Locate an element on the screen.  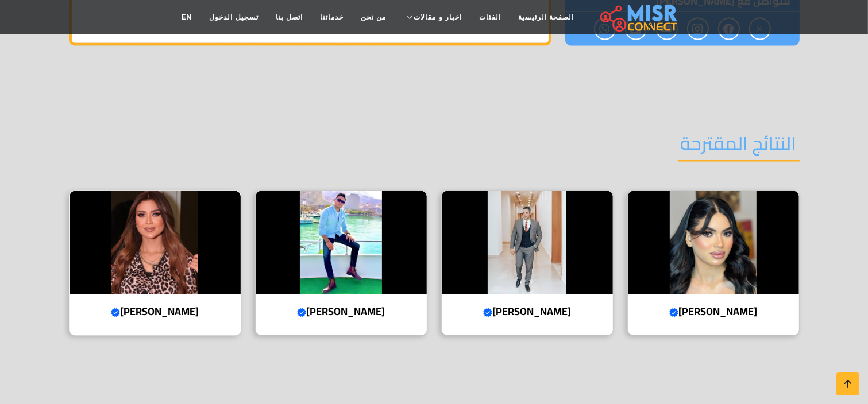
img: فرح شعبان is located at coordinates (155, 243).